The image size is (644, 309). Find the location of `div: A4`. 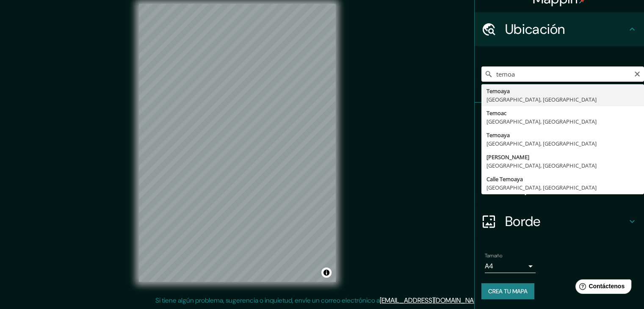

div: A4 is located at coordinates (510, 267).